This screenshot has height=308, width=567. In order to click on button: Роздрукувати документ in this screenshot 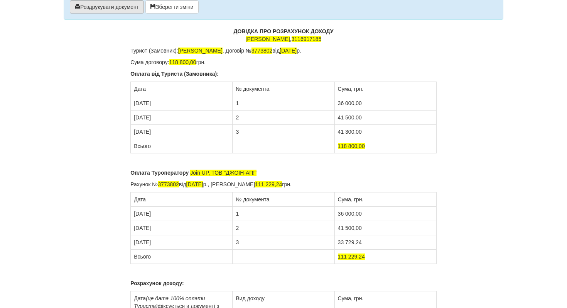, I will do `click(107, 7)`.